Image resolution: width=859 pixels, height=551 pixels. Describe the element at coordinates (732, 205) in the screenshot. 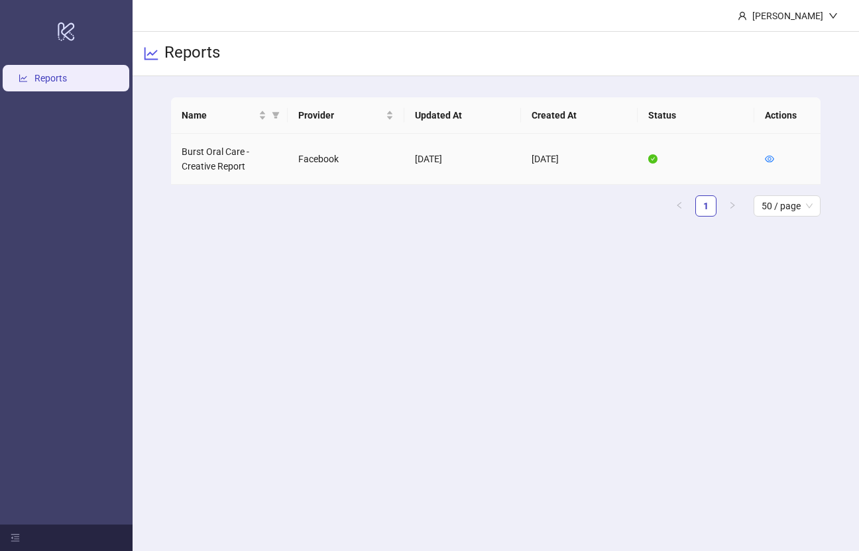

I see `span: right` at that location.